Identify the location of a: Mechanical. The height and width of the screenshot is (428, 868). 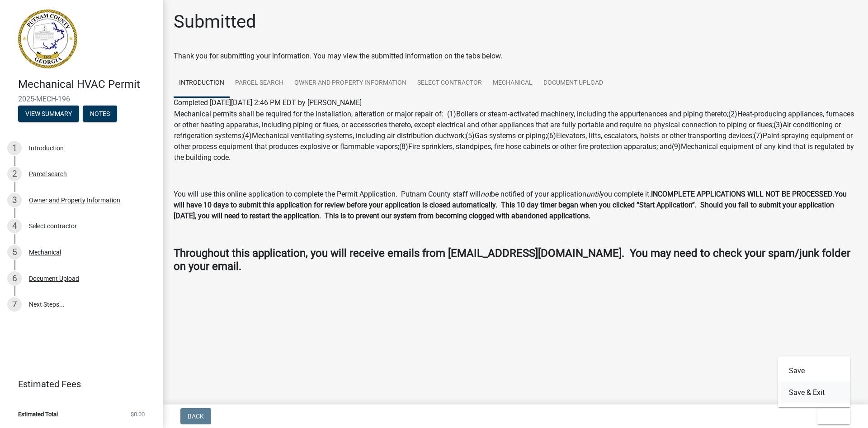
(513, 83).